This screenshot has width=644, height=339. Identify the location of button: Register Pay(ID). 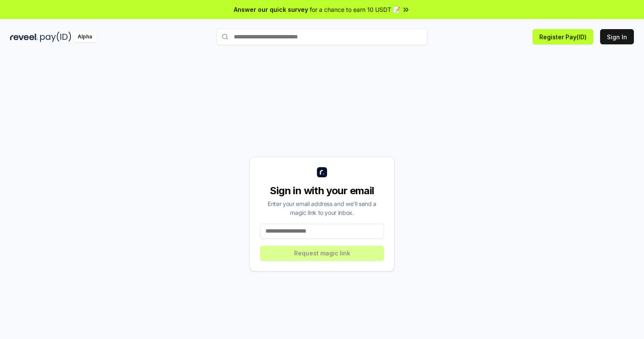
(563, 37).